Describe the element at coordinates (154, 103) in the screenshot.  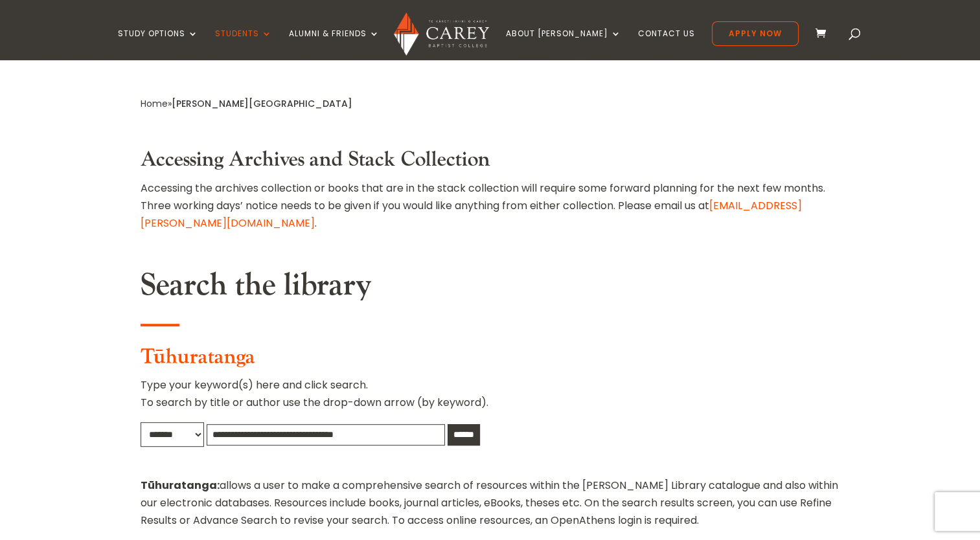
I see `a: Home` at that location.